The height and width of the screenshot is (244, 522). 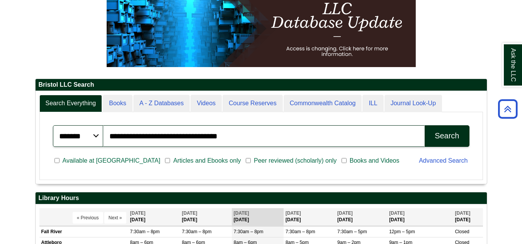 What do you see at coordinates (88, 218) in the screenshot?
I see `button: « Previous` at bounding box center [88, 218].